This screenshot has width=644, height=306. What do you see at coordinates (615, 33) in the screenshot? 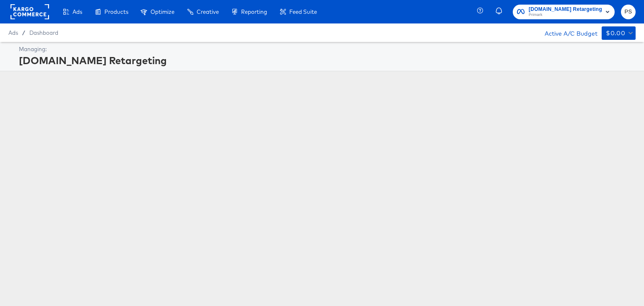
I see `div: $0.00` at bounding box center [615, 33].